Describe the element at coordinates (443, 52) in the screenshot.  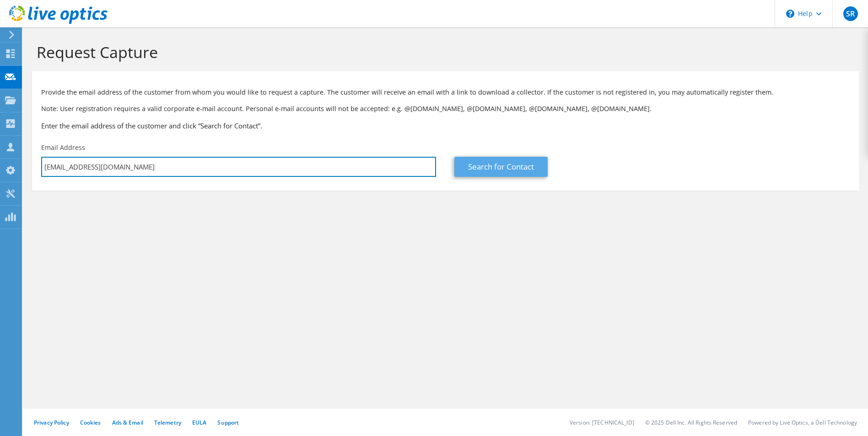
I see `h1: Request Capture` at that location.